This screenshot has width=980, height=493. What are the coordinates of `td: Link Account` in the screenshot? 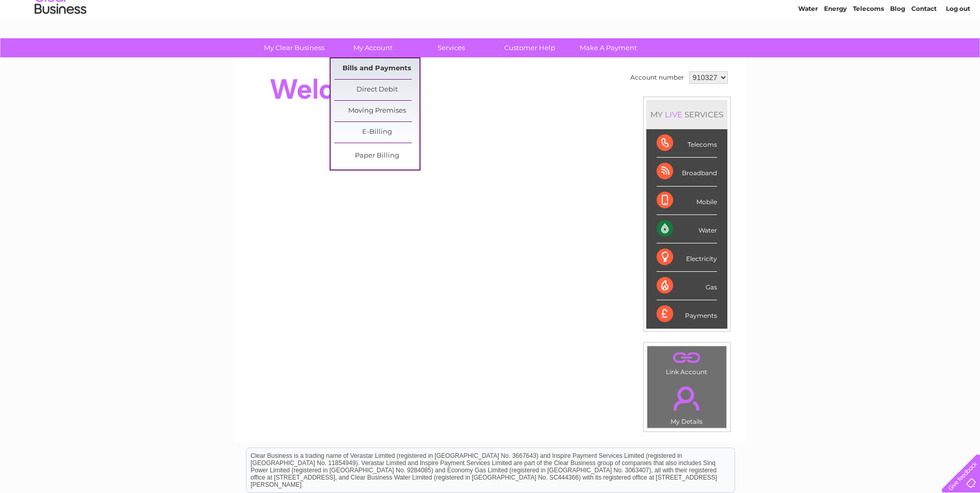 It's located at (687, 362).